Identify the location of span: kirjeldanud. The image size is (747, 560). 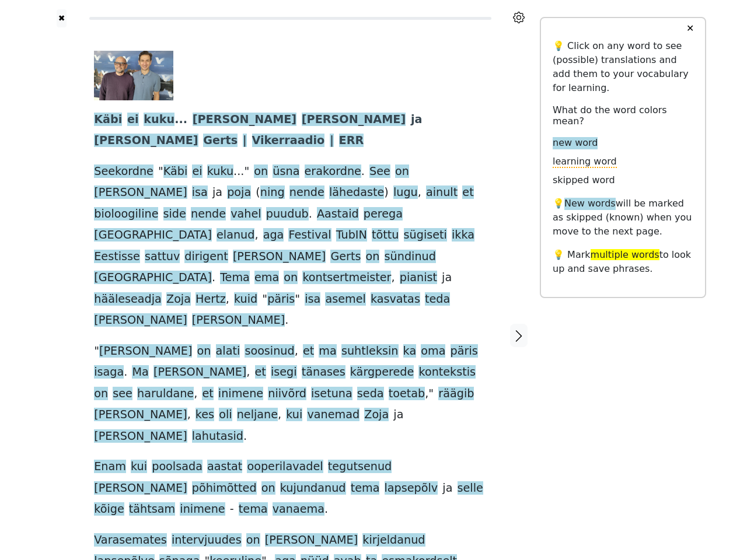
(393, 540).